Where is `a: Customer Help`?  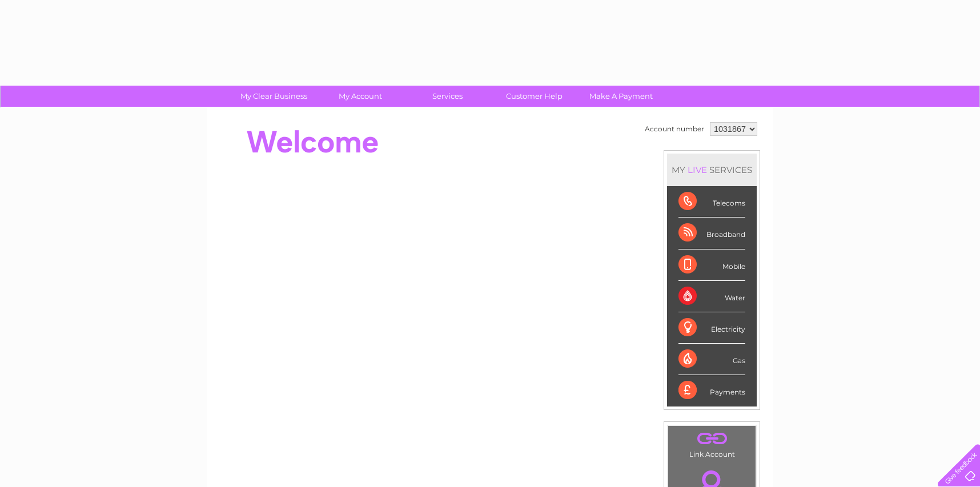
a: Customer Help is located at coordinates (534, 96).